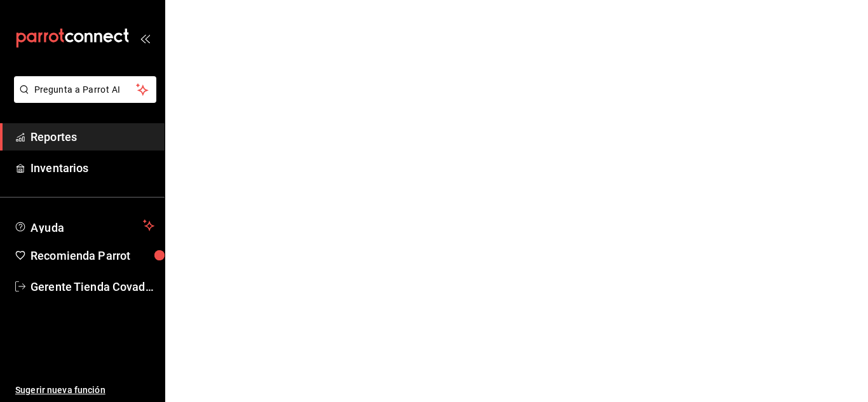  Describe the element at coordinates (92, 255) in the screenshot. I see `span: Recomienda Parrot` at that location.